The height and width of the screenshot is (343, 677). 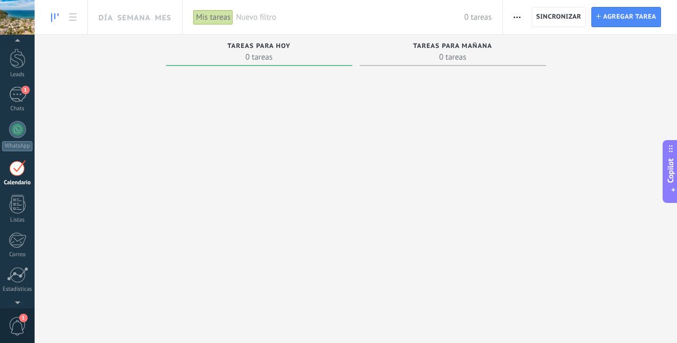 What do you see at coordinates (18, 220) in the screenshot?
I see `div: Listas` at bounding box center [18, 220].